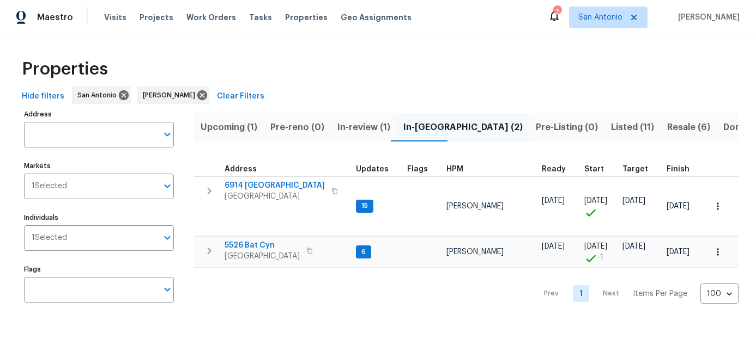 The width and height of the screenshot is (756, 364). Describe the element at coordinates (600, 258) in the screenshot. I see `span: -1` at that location.